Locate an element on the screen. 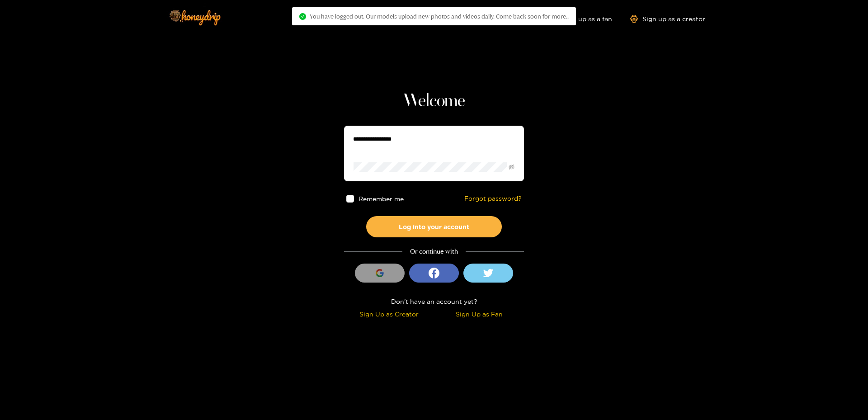 The image size is (868, 420). a: Forgot password? is located at coordinates (493, 198).